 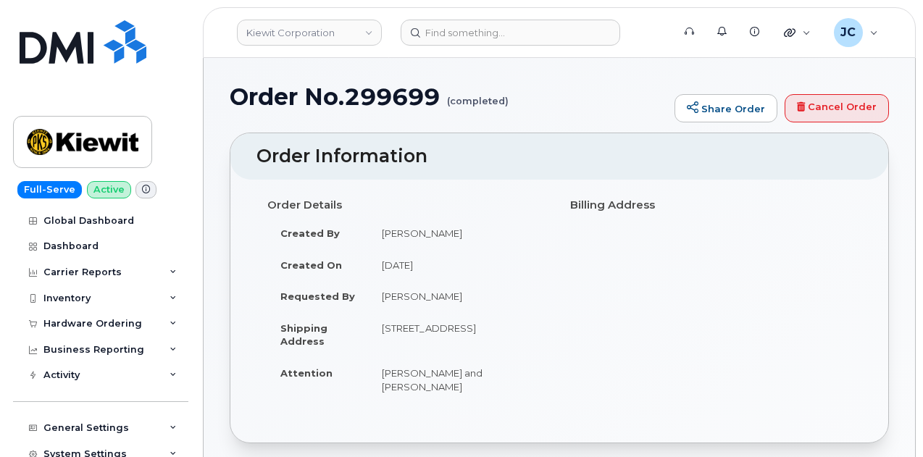 What do you see at coordinates (560, 157) in the screenshot?
I see `h2: Order Information` at bounding box center [560, 157].